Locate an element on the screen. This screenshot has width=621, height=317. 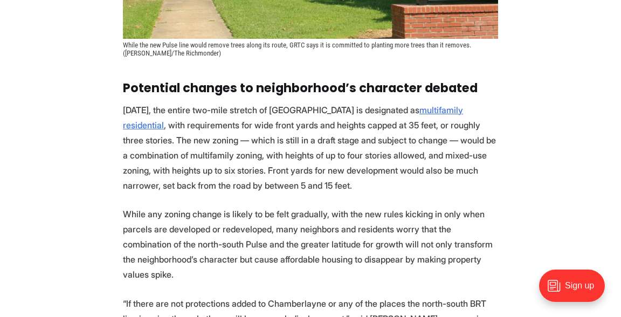
a: multifamily residential is located at coordinates (293, 118).